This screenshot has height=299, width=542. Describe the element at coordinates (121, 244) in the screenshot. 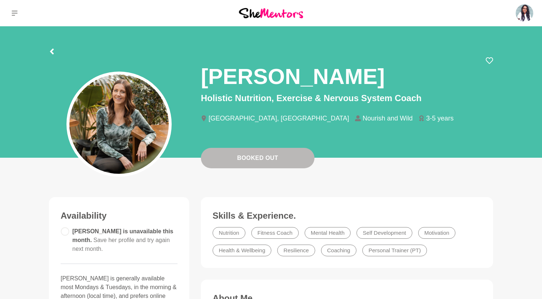

I see `span: Save her profile and try again next month.` at that location.